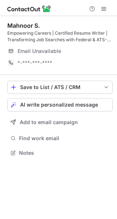  I want to click on span: Notes, so click(64, 153).